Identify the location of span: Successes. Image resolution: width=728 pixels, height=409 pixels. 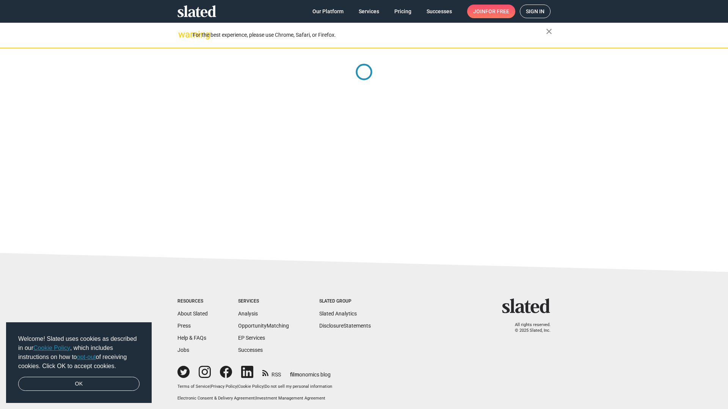
(439, 11).